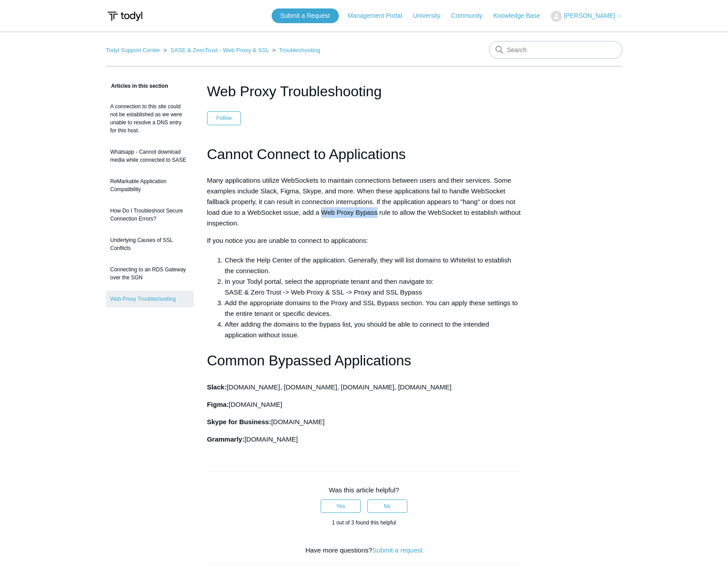 The image size is (728, 569). What do you see at coordinates (288, 240) in the screenshot?
I see `span: If you notice you are unable to connect to applications:` at bounding box center [288, 240].